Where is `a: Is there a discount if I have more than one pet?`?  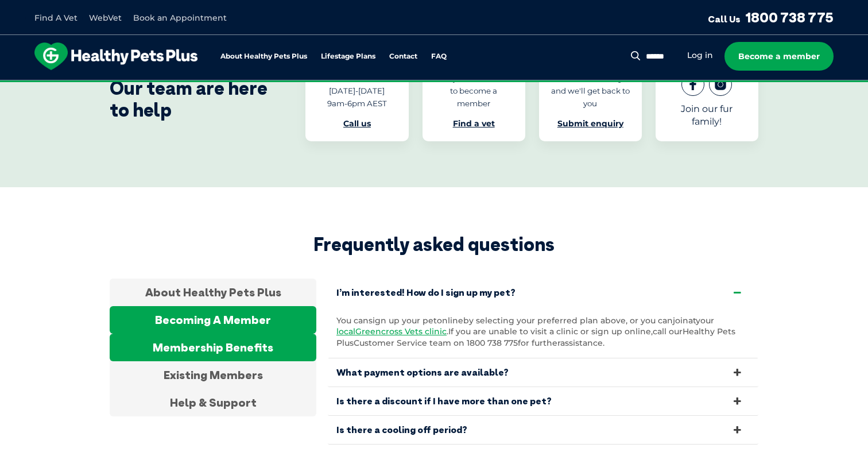 a: Is there a discount if I have more than one pet? is located at coordinates (543, 401).